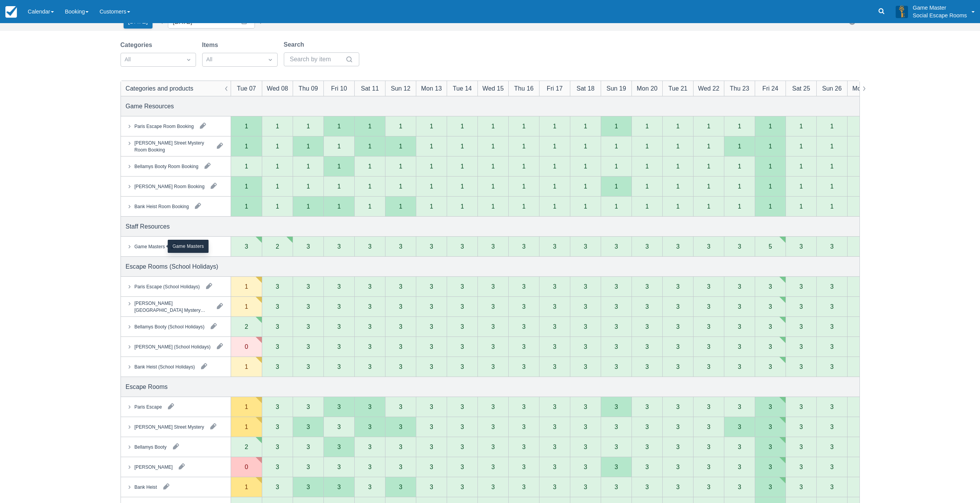 Image resolution: width=980 pixels, height=503 pixels. Describe the element at coordinates (432, 88) in the screenshot. I see `div: Mon 13` at that location.